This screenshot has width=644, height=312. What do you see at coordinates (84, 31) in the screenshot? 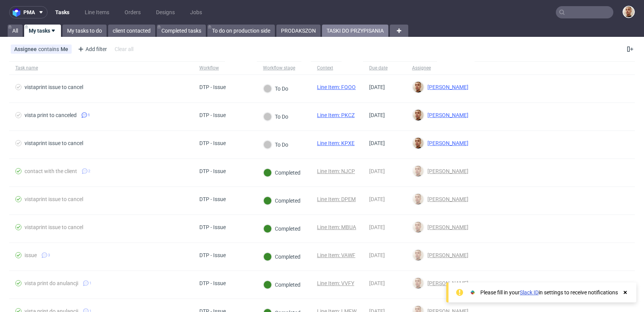
I see `a: My tasks to do` at bounding box center [84, 31].